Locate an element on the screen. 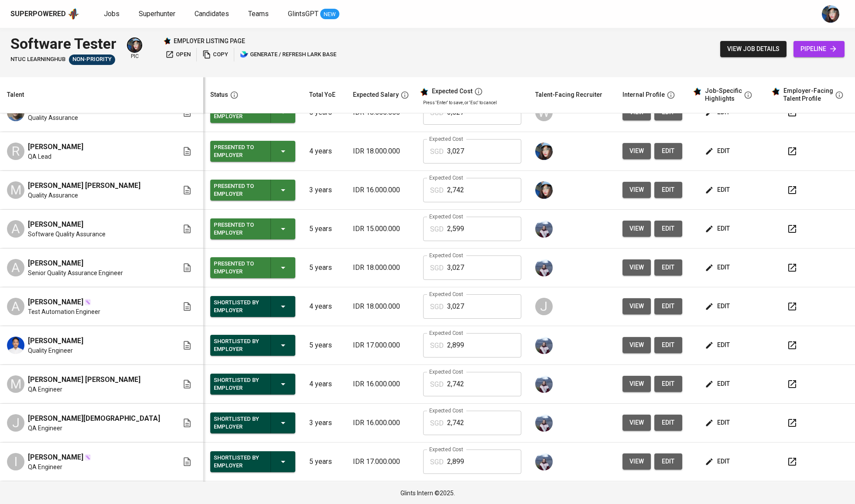 The image size is (855, 504). img: Muhammad Wizan Pratama is located at coordinates (16, 345).